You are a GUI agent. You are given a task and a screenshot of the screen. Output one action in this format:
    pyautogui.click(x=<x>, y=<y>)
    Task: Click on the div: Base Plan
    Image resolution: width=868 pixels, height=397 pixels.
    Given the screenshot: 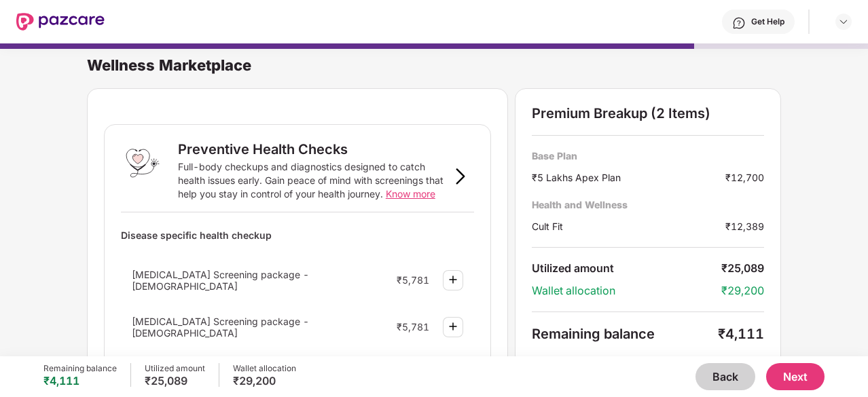 What is the action you would take?
    pyautogui.click(x=648, y=155)
    